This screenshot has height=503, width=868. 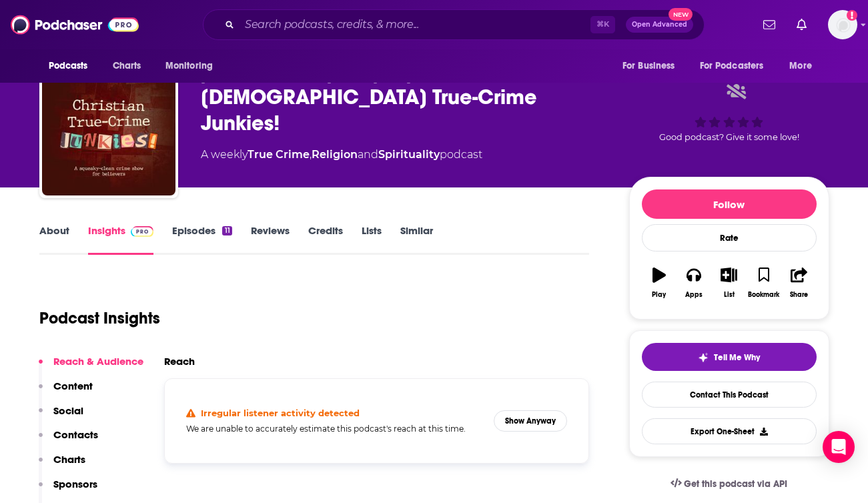 I want to click on span: Podcasts, so click(x=68, y=66).